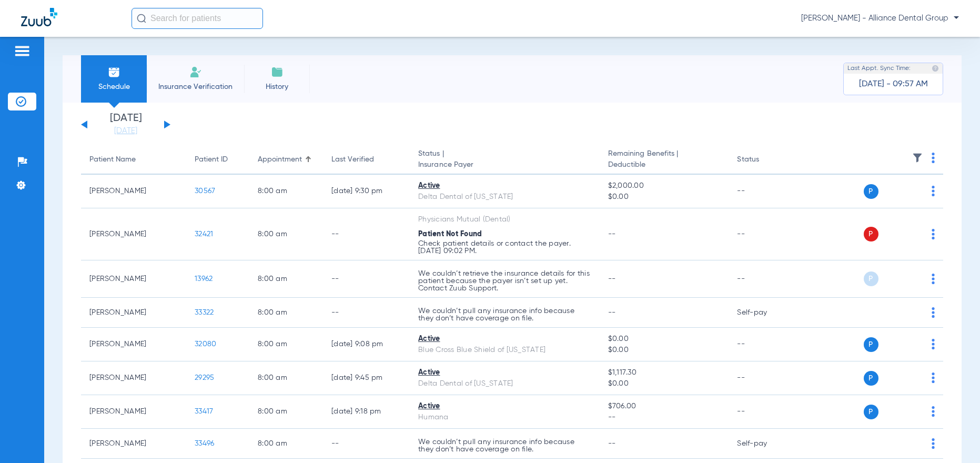  I want to click on img: filter.svg, so click(917, 158).